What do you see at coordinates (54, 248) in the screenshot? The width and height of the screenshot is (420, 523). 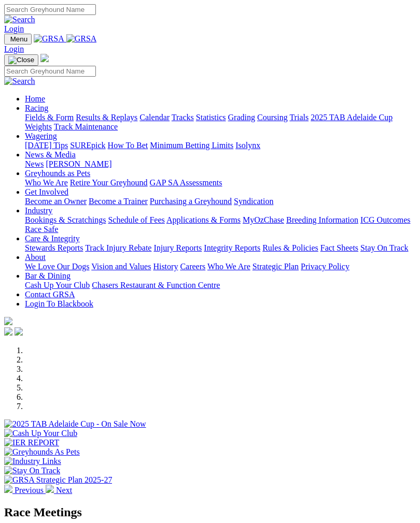 I see `a: Stewards Reports` at bounding box center [54, 248].